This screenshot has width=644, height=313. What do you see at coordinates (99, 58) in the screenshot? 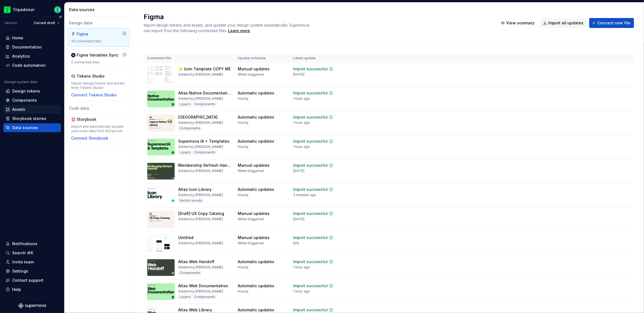
I see `a: Figma Variables Sync2 connected files` at bounding box center [99, 58].